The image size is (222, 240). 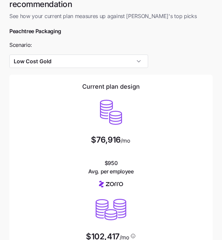 What do you see at coordinates (111, 87) in the screenshot?
I see `h2: Current plan design` at bounding box center [111, 87].